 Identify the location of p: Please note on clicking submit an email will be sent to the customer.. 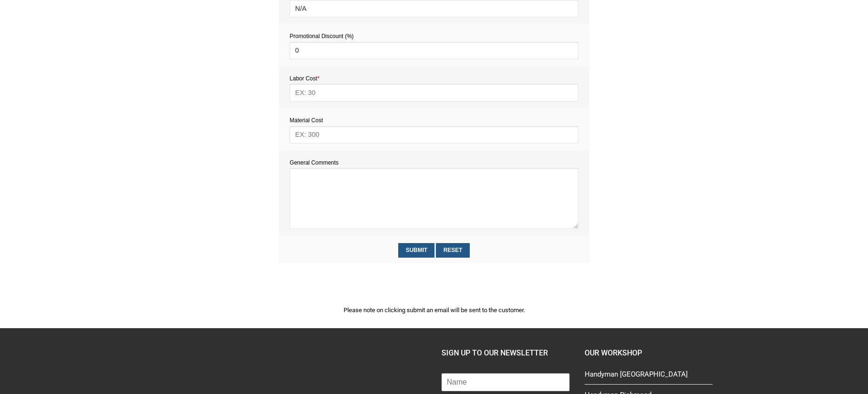
(434, 310).